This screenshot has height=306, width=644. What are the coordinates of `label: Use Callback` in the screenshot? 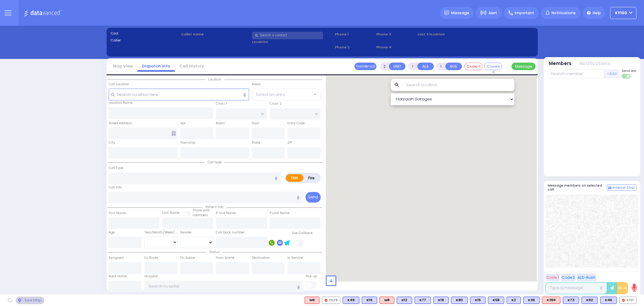 It's located at (302, 233).